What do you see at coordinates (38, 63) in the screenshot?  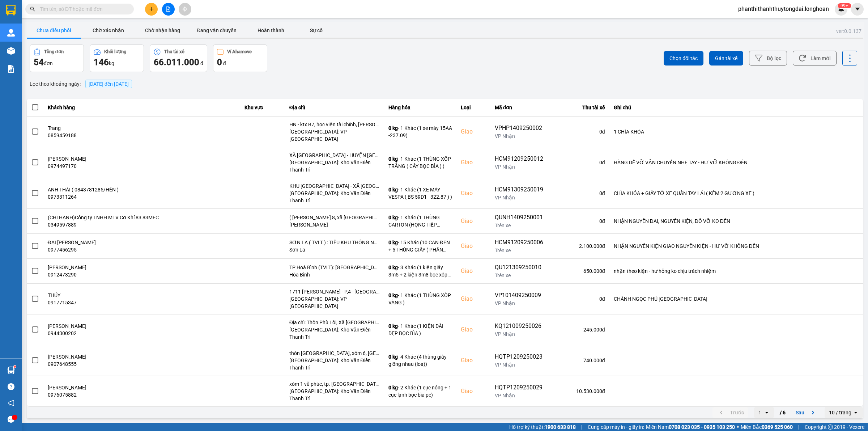 I see `span: 54` at bounding box center [38, 63].